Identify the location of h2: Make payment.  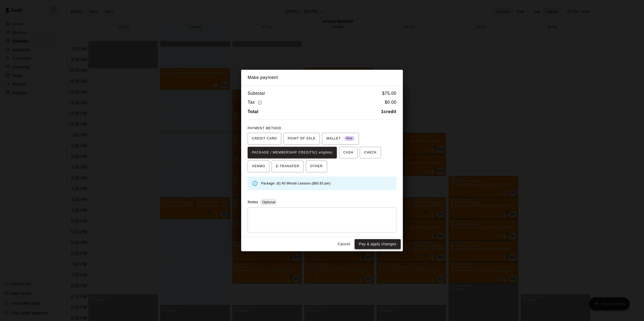
(322, 77).